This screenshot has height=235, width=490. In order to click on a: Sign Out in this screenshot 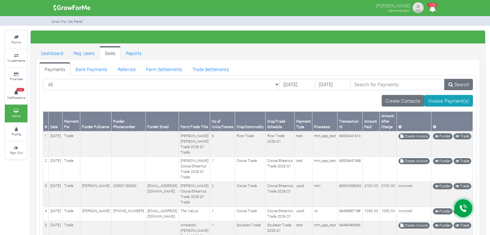, I will do `click(16, 151)`.